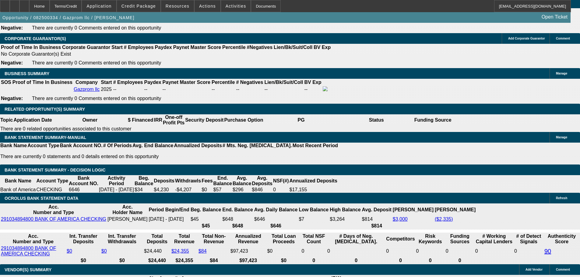  I want to click on a: Gazprom llc, so click(86, 89).